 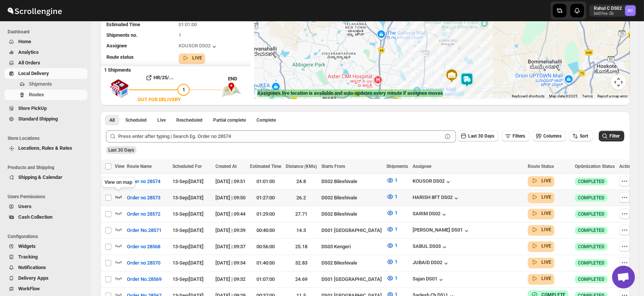 What do you see at coordinates (269, 94) in the screenshot?
I see `img: Google` at bounding box center [269, 94].